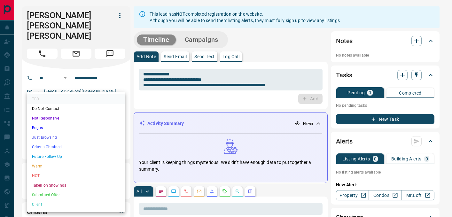 This screenshot has width=452, height=217. Describe the element at coordinates (76, 166) in the screenshot. I see `li: Warm` at that location.